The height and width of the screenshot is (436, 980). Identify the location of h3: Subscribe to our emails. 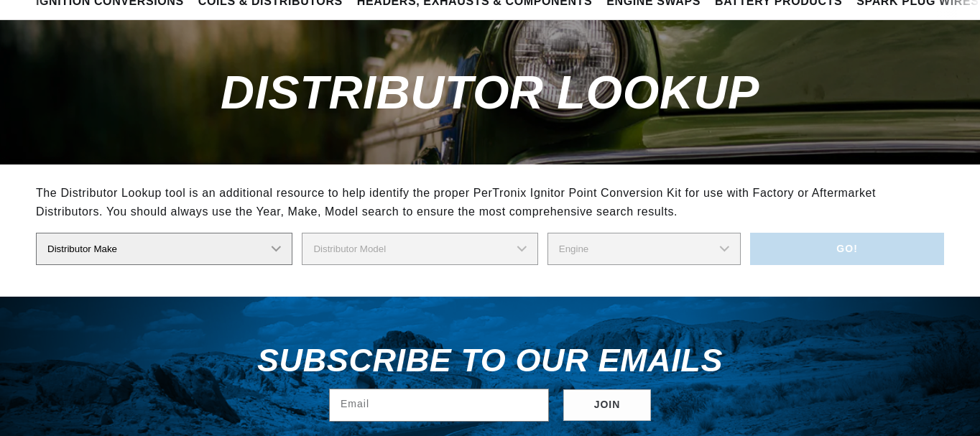
(490, 360).